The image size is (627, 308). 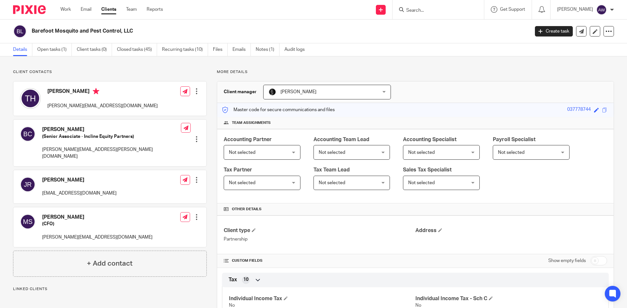 I want to click on p: Master code for secure communications and files, so click(x=278, y=110).